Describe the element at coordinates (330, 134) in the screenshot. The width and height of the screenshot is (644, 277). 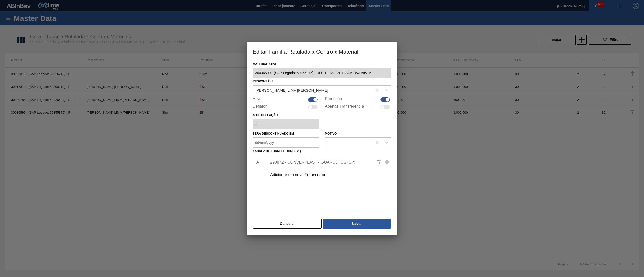
I see `label: Motivo` at that location.